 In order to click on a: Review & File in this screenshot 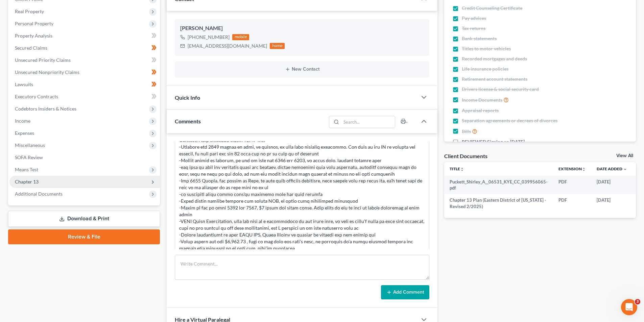, I will do `click(84, 237)`.